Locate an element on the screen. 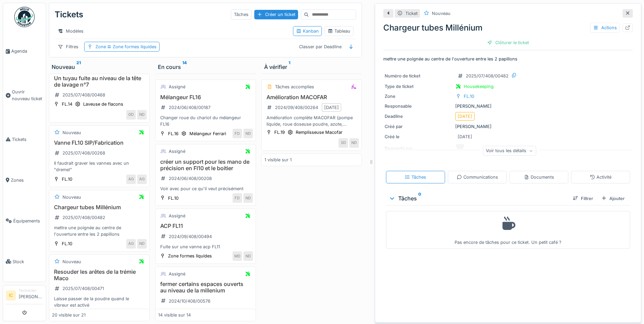 The height and width of the screenshot is (324, 644). li: IC is located at coordinates (11, 296).